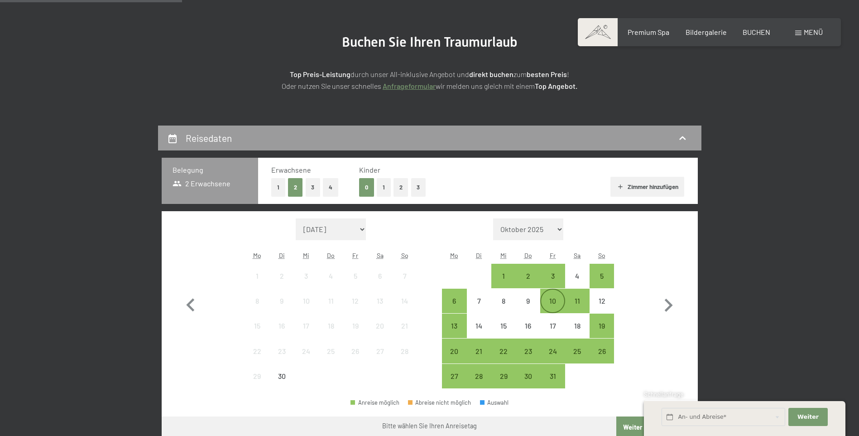 The image size is (859, 436). Describe the element at coordinates (320, 74) in the screenshot. I see `strong: Top Preis-Leistung` at that location.